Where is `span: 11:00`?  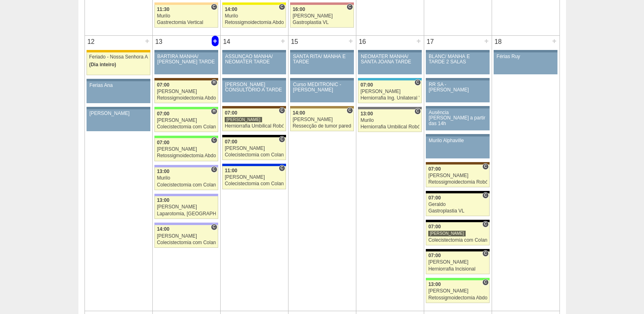
span: 11:00 is located at coordinates (231, 171).